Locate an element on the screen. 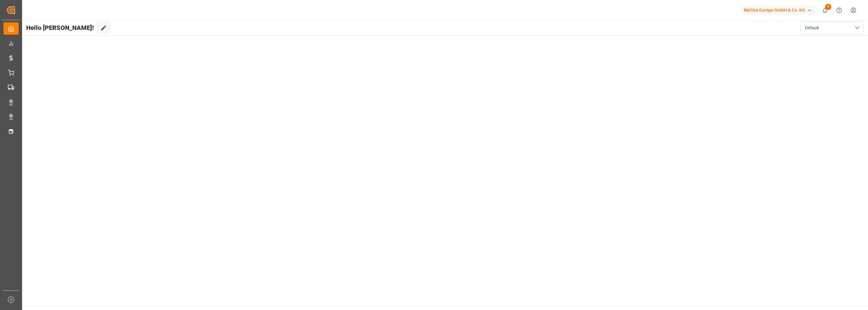  button: Help Center is located at coordinates (839, 10).